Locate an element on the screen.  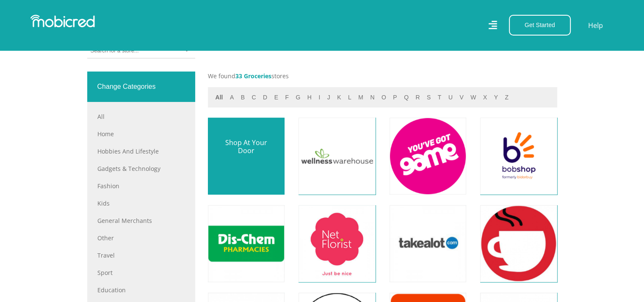
button: t is located at coordinates (440, 97).